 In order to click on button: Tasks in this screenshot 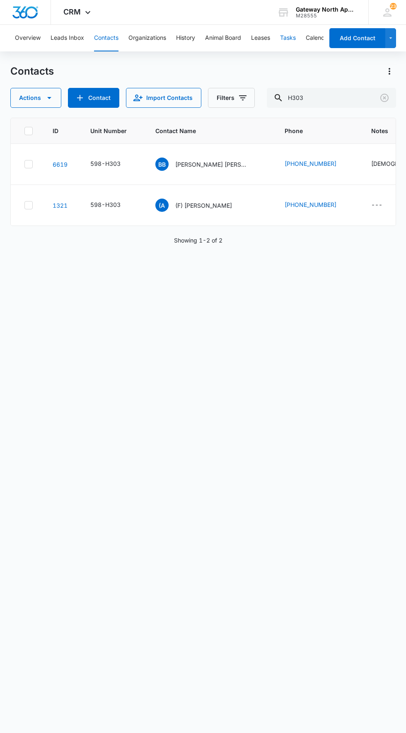, I will do `click(288, 38)`.